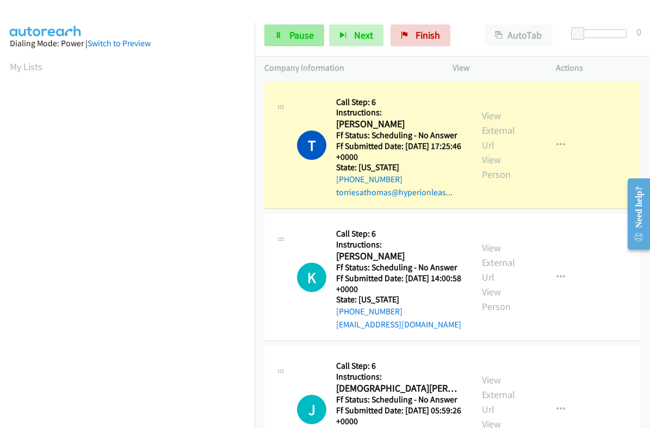 This screenshot has height=428, width=650. Describe the element at coordinates (428, 35) in the screenshot. I see `span: Finish` at that location.